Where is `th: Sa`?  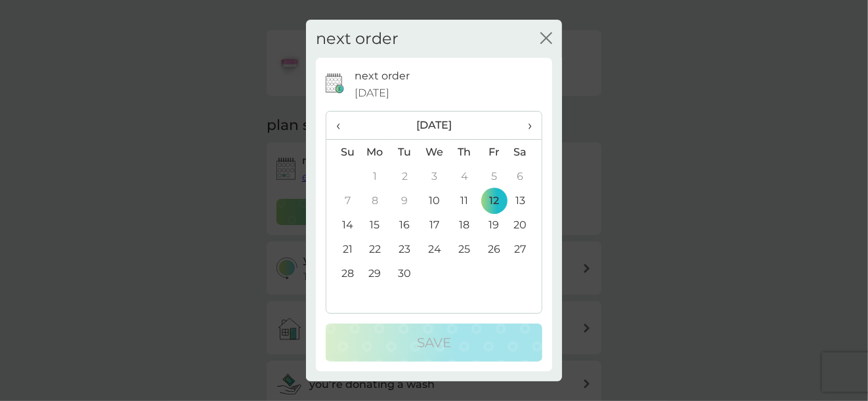
th: Sa is located at coordinates (525, 153).